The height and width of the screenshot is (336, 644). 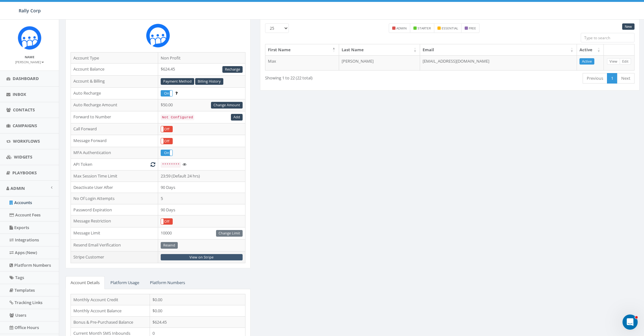 I want to click on td: Password Expiration, so click(x=115, y=210).